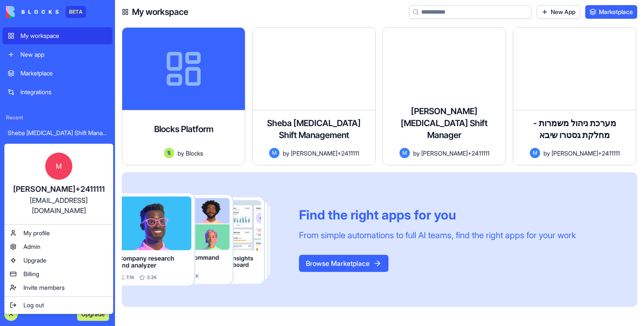 The image size is (644, 326). What do you see at coordinates (59, 274) in the screenshot?
I see `a: Billing` at bounding box center [59, 274].